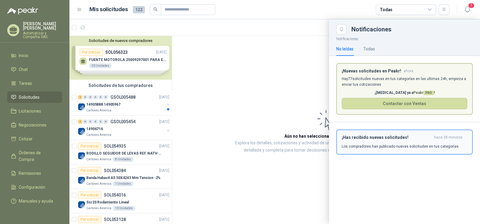 This screenshot has width=480, height=224. I want to click on h1: Mis solicitudes, so click(109, 9).